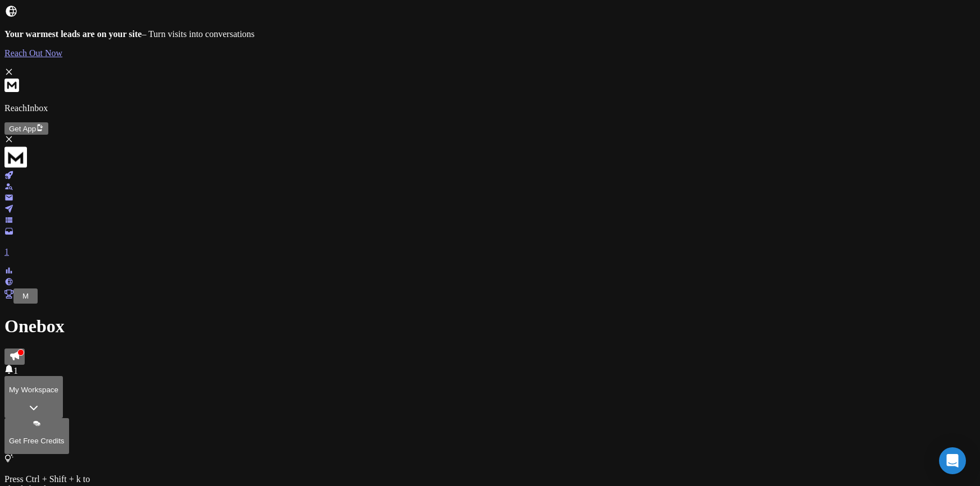  What do you see at coordinates (36, 441) in the screenshot?
I see `p: Get Free Credits` at bounding box center [36, 441].